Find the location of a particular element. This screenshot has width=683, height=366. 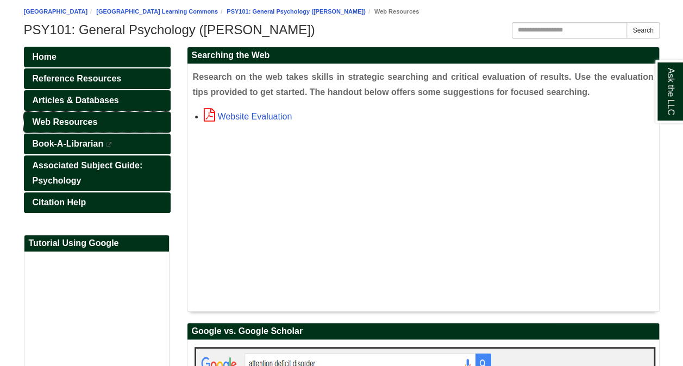

a: Home is located at coordinates (97, 57).